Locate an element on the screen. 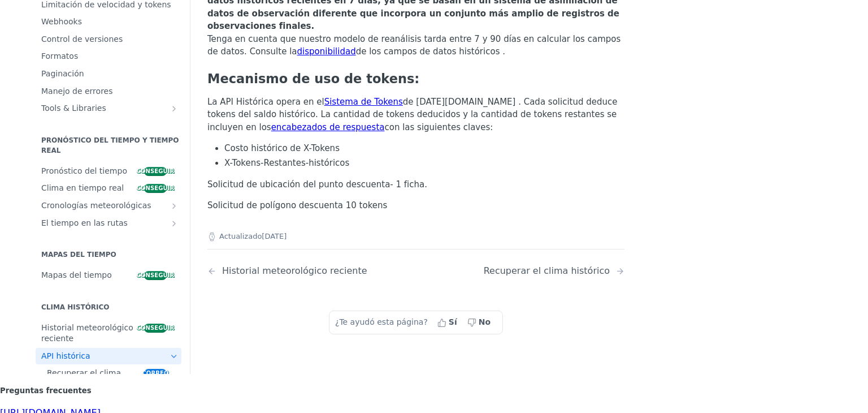  a: Página anterior: Historial meteorológico reciente is located at coordinates (296, 271).